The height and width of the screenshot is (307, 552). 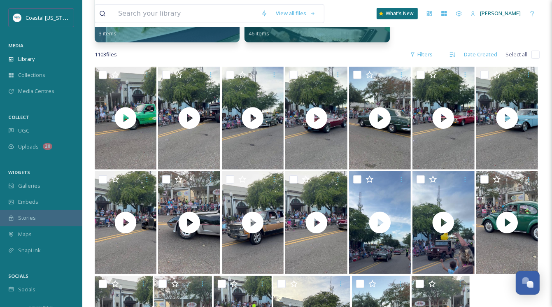 I want to click on div: What's New, so click(x=397, y=14).